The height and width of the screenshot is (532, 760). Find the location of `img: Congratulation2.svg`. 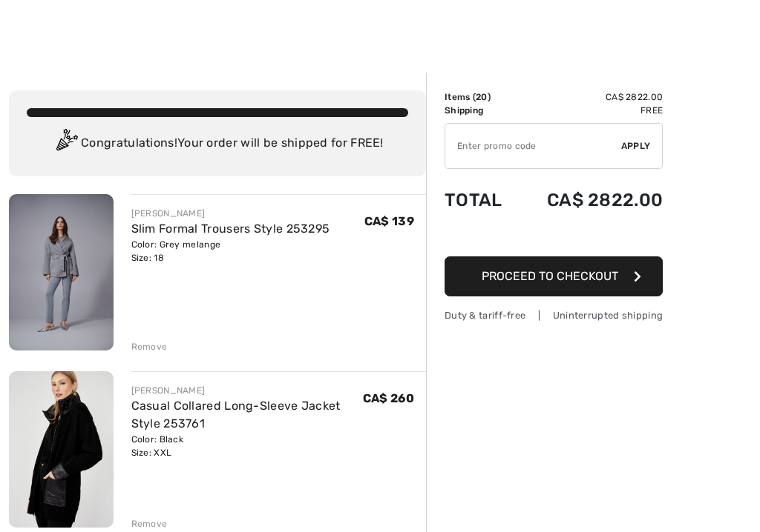

img: Congratulation2.svg is located at coordinates (66, 143).